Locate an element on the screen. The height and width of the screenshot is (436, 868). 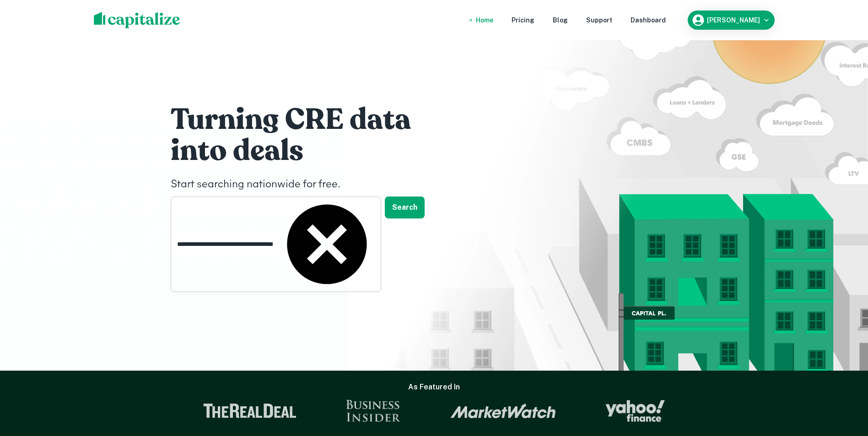
div: Pricing is located at coordinates (523, 20).